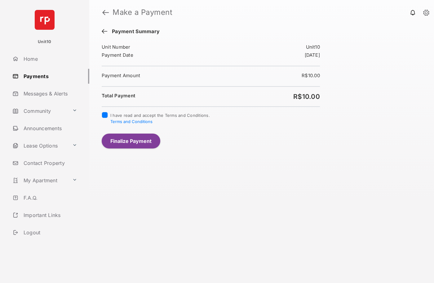  Describe the element at coordinates (50, 76) in the screenshot. I see `a: Payments` at that location.